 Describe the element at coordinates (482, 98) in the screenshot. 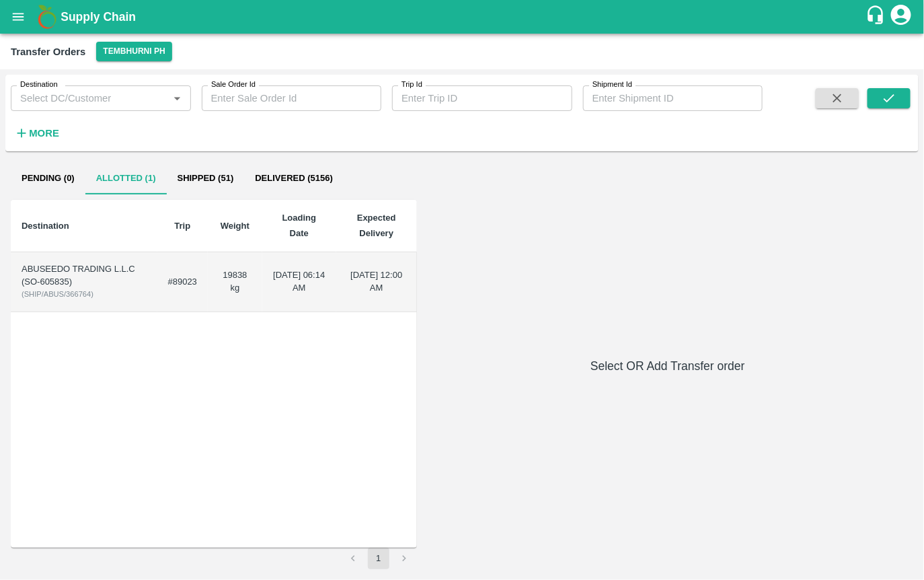

I see `input: Enter Trip ID` at that location.